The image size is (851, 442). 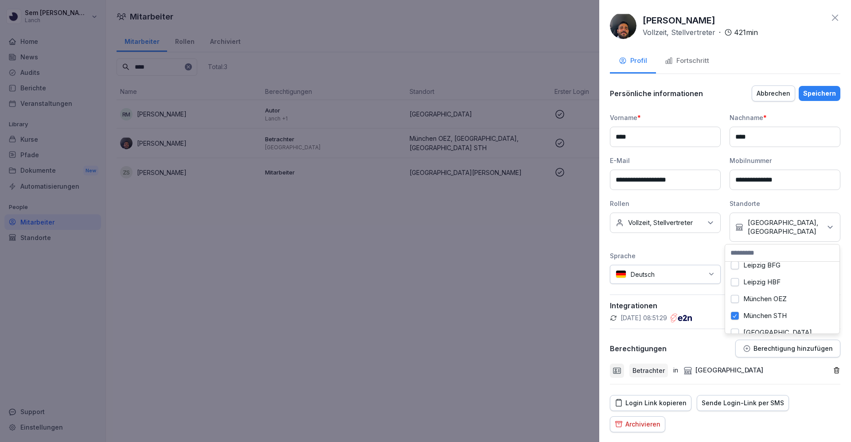 What do you see at coordinates (819, 93) in the screenshot?
I see `button: Speichern` at bounding box center [819, 93].